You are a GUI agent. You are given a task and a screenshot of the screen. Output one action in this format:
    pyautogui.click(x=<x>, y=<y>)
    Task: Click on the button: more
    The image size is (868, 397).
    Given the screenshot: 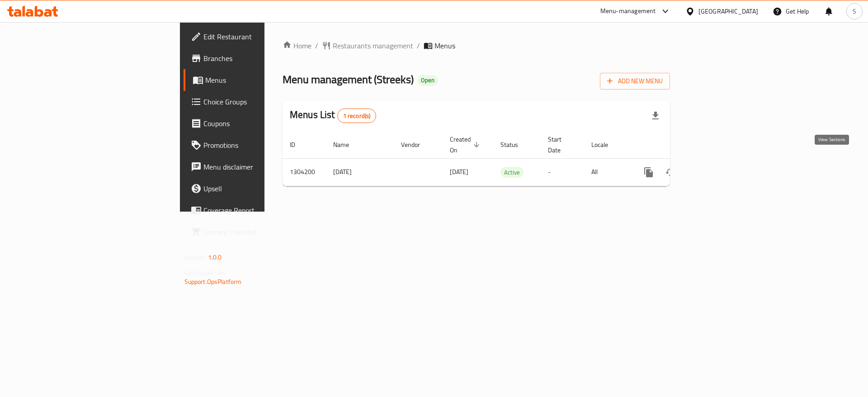 What is the action you would take?
    pyautogui.click(x=649, y=173)
    